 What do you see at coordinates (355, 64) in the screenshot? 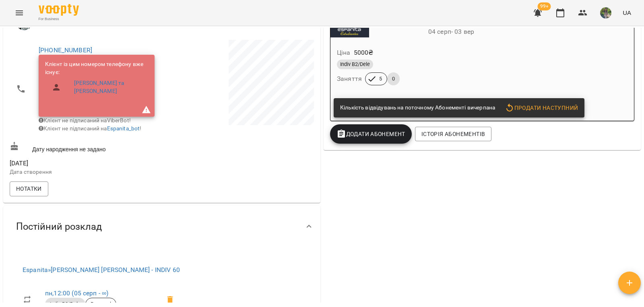
I see `span: Indiv B2/Dele` at bounding box center [355, 64].